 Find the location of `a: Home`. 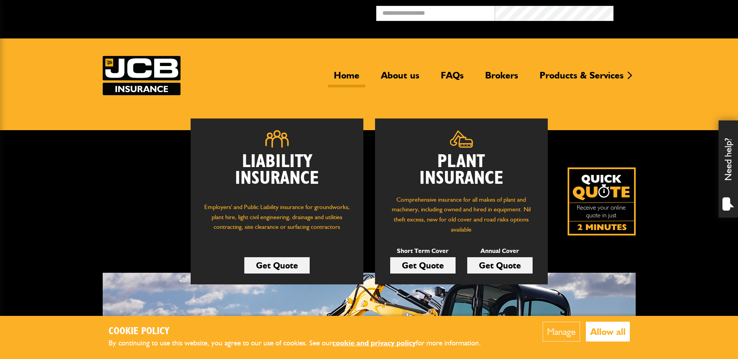

a: Home is located at coordinates (346, 79).